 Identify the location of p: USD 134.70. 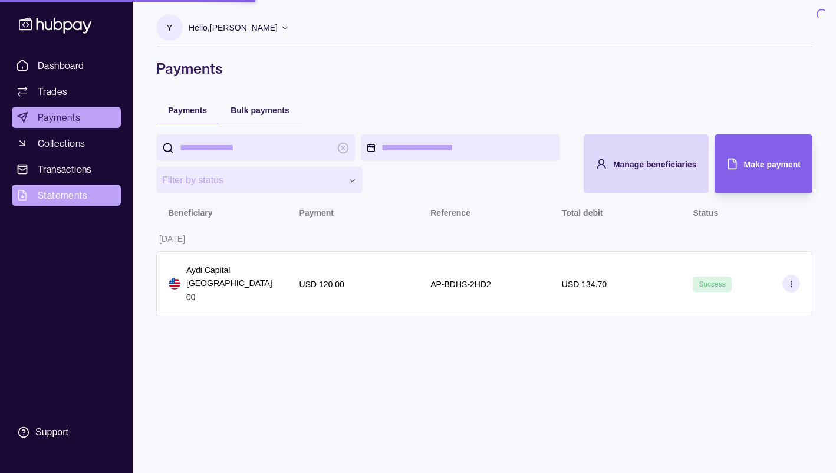
(584, 284).